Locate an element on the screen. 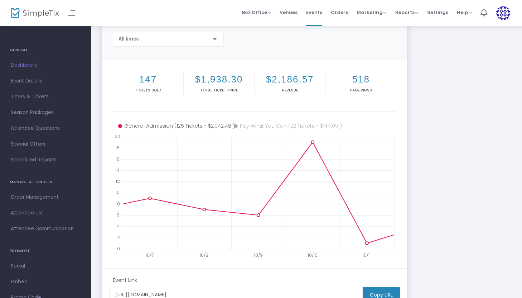 This screenshot has width=522, height=298. p: Tickets sold is located at coordinates (148, 90).